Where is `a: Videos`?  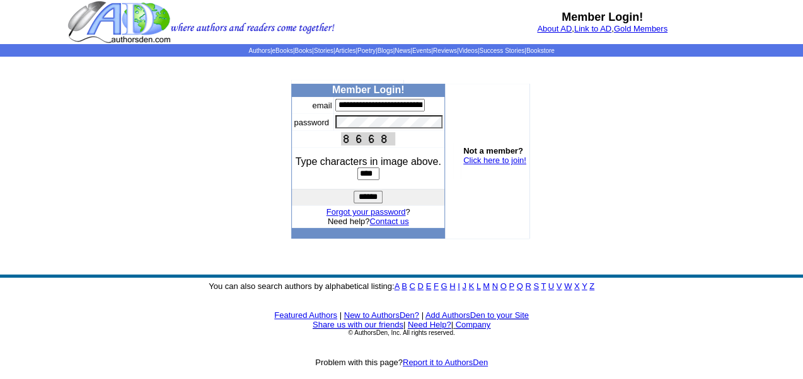 a: Videos is located at coordinates (468, 50).